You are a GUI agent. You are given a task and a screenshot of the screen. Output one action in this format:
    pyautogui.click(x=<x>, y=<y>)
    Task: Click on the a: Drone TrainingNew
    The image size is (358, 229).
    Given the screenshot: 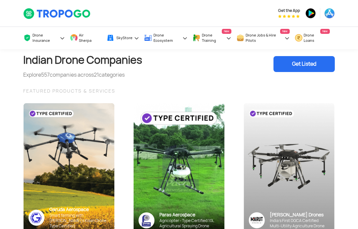 What is the action you would take?
    pyautogui.click(x=212, y=38)
    